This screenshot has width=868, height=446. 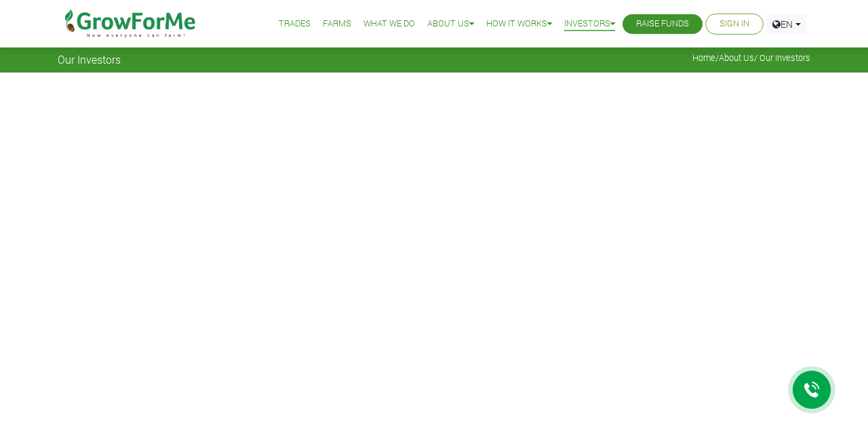 What do you see at coordinates (734, 24) in the screenshot?
I see `a: Sign In` at bounding box center [734, 24].